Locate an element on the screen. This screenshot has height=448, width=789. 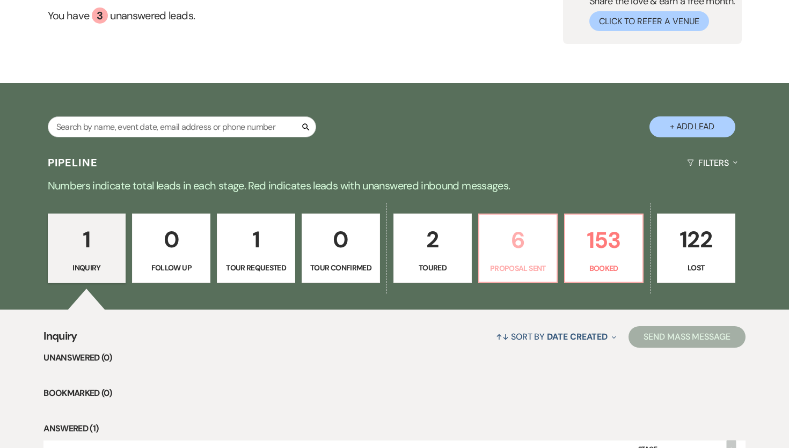
a: 1Inquiry is located at coordinates (87, 249).